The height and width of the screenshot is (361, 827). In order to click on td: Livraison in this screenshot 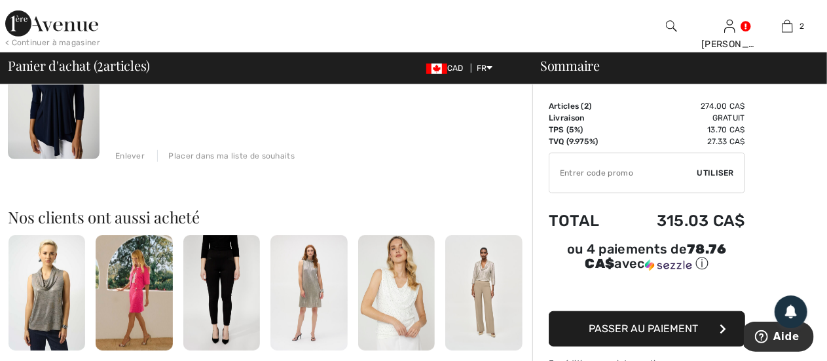, I will do `click(584, 118)`.